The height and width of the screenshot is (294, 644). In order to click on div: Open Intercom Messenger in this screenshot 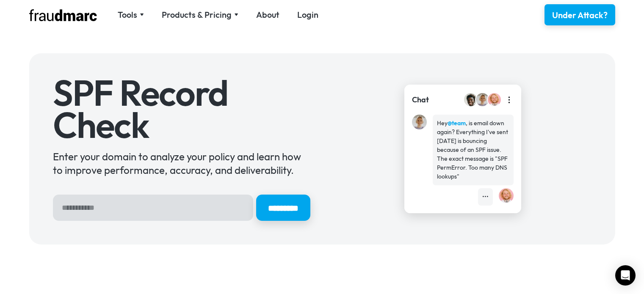, I will do `click(625, 275)`.